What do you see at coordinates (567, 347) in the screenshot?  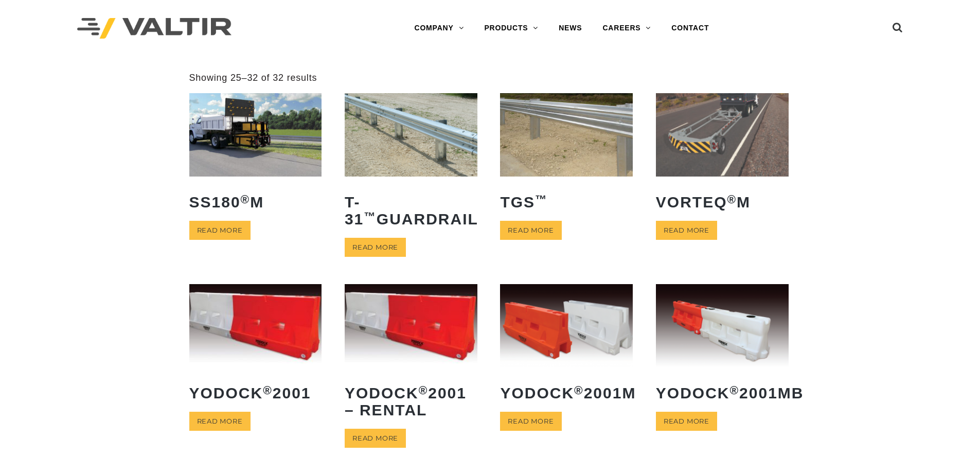 I see `a: Yodock®2001M` at bounding box center [567, 347].